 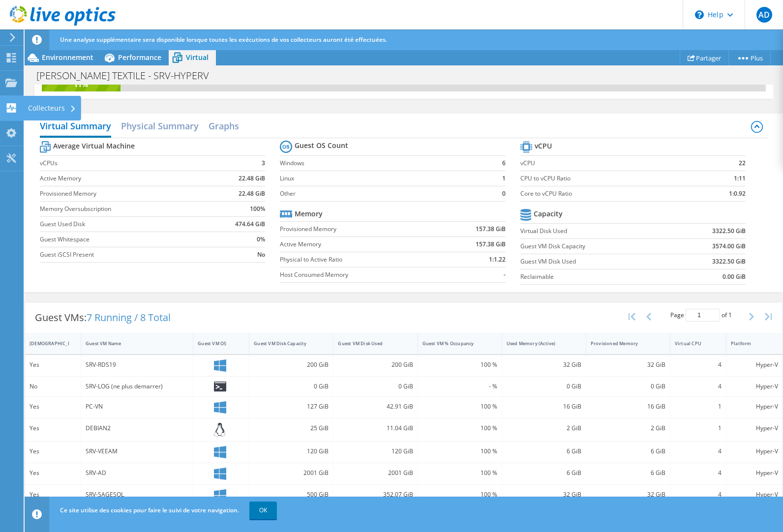 I want to click on div: SRV-AD, so click(x=136, y=473).